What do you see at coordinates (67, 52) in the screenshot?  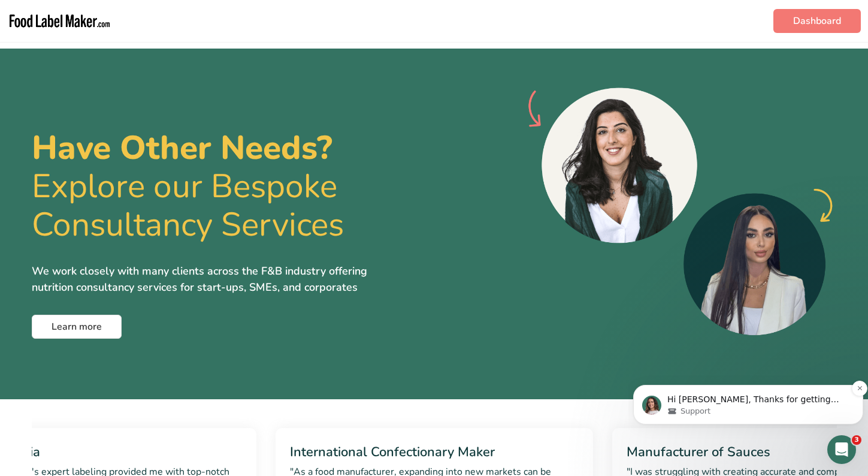 I see `span: Support` at bounding box center [67, 52].